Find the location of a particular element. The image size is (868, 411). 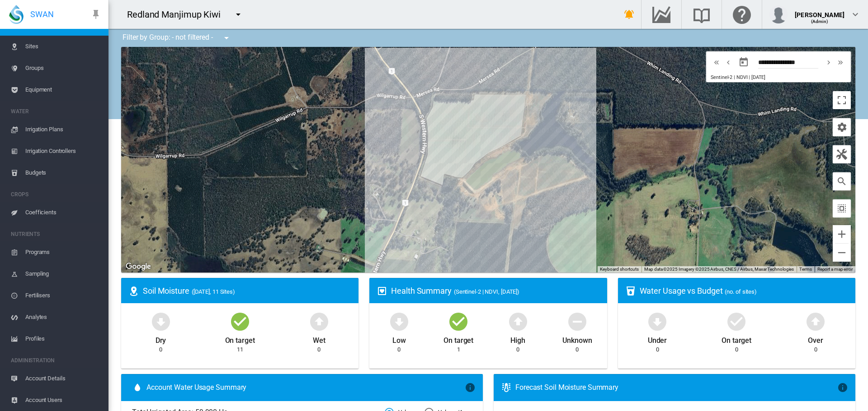

div: 1 is located at coordinates (459, 350).